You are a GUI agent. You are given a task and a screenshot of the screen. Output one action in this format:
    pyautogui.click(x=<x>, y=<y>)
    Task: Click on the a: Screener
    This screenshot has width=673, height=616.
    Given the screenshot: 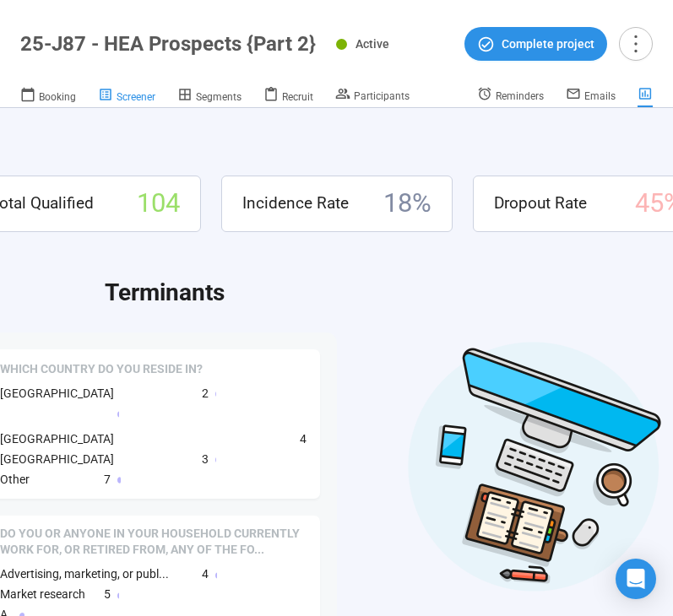 What is the action you would take?
    pyautogui.click(x=127, y=97)
    